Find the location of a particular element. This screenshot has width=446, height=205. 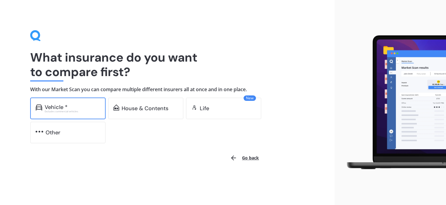

img: home-and-contents.b802091223b8502ef2dd.svg is located at coordinates (116, 107).